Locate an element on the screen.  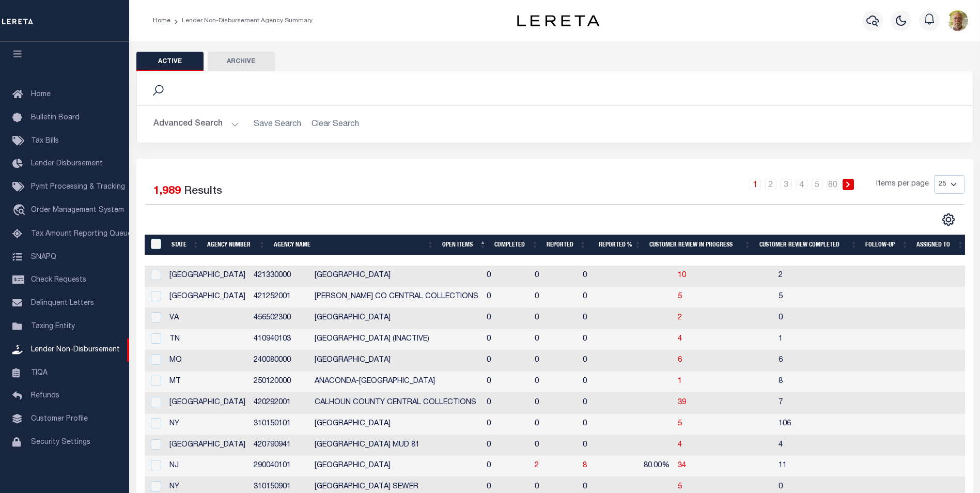
span: Lender Non-Disbursement is located at coordinates (75, 350).